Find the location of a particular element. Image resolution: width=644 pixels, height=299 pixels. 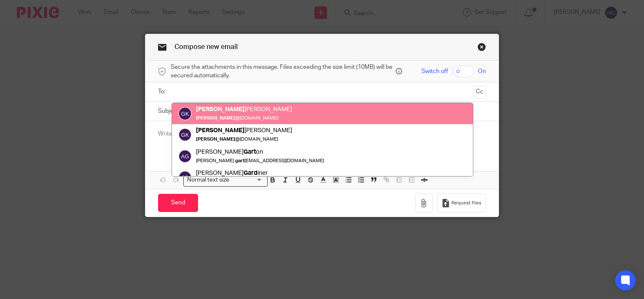

input: Send is located at coordinates (178, 203).